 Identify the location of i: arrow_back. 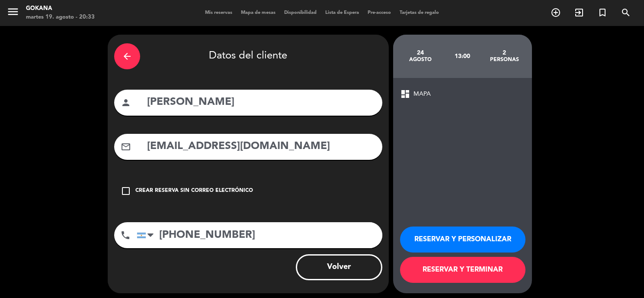
(127, 56).